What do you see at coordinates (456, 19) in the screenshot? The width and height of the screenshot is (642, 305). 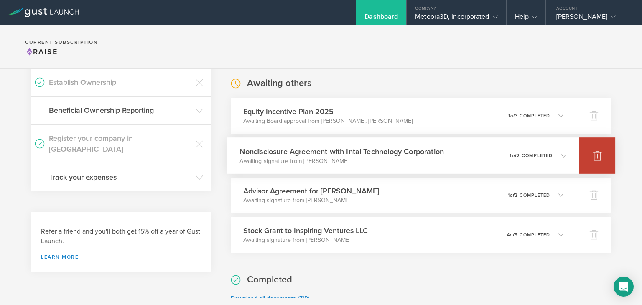 I see `div: Meteora3D, Incorporated` at bounding box center [456, 19].